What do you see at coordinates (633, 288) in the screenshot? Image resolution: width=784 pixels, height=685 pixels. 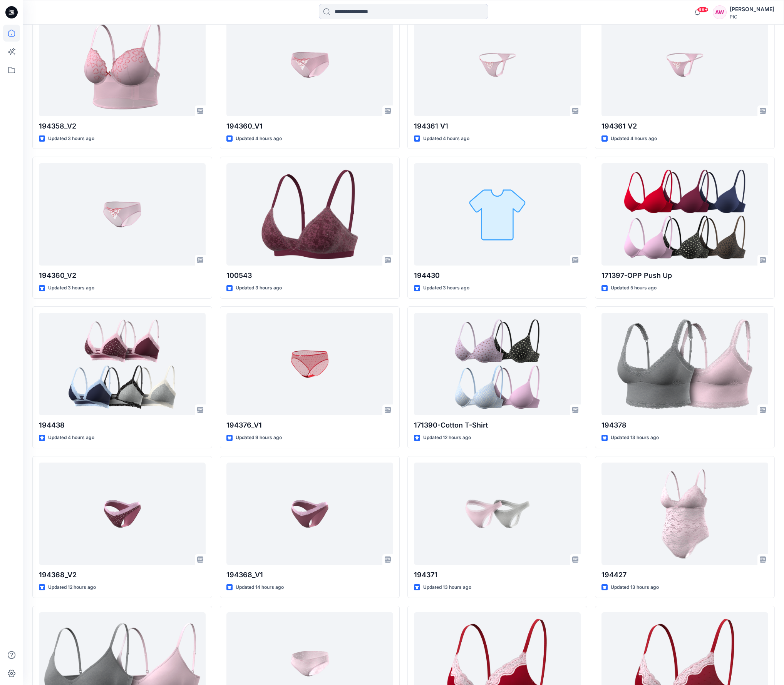 I see `p: Updated 5 hours ago` at bounding box center [633, 288].